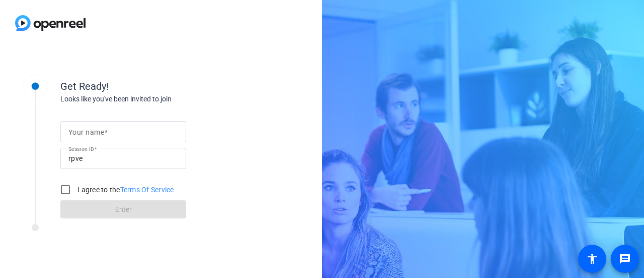 This screenshot has width=644, height=278. Describe the element at coordinates (86, 132) in the screenshot. I see `mat-label: Your name` at that location.